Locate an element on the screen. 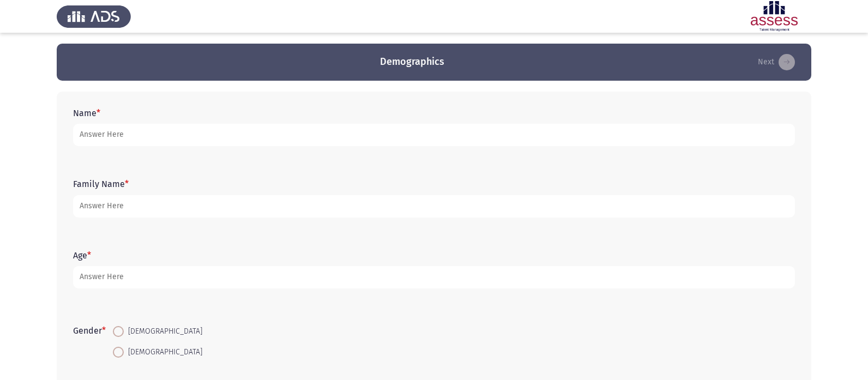 Image resolution: width=868 pixels, height=380 pixels. label: Age is located at coordinates (82, 255).